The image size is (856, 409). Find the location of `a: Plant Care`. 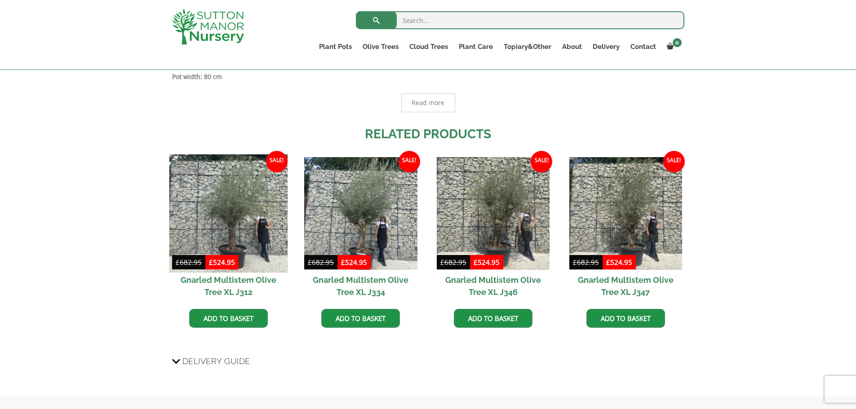

a: Plant Care is located at coordinates (476, 47).